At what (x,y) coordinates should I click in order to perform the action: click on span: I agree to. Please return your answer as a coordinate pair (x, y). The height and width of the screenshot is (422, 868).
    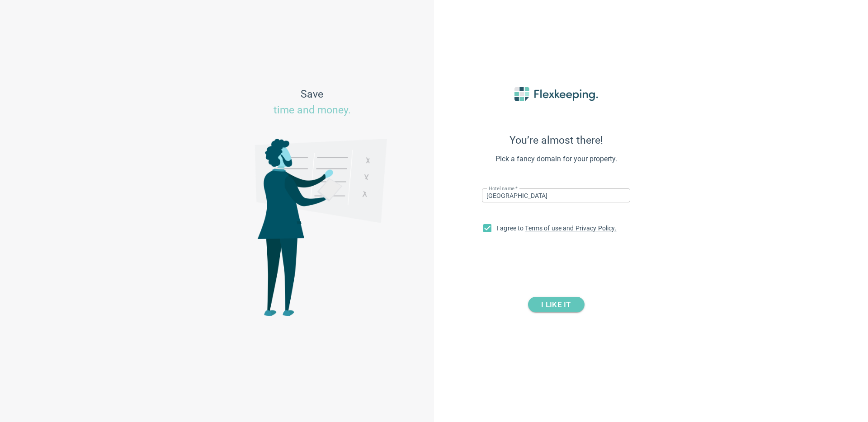
    Looking at the image, I should click on (556, 228).